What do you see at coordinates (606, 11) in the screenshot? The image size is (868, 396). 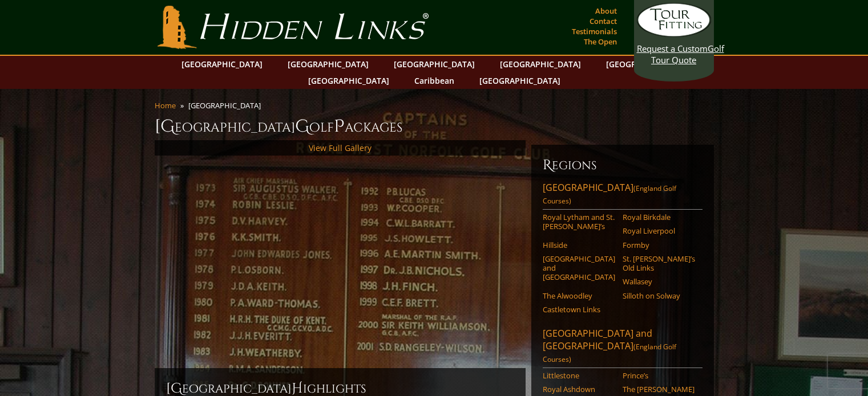 I see `a: About` at bounding box center [606, 11].